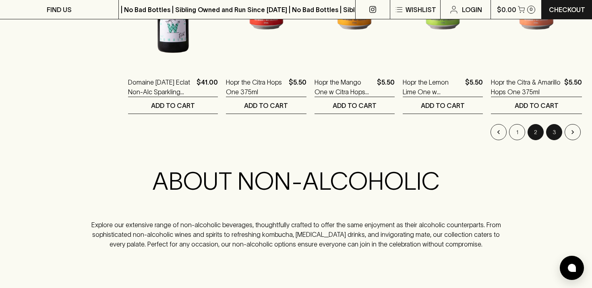 This screenshot has height=288, width=592. Describe the element at coordinates (531, 9) in the screenshot. I see `p: 0` at that location.